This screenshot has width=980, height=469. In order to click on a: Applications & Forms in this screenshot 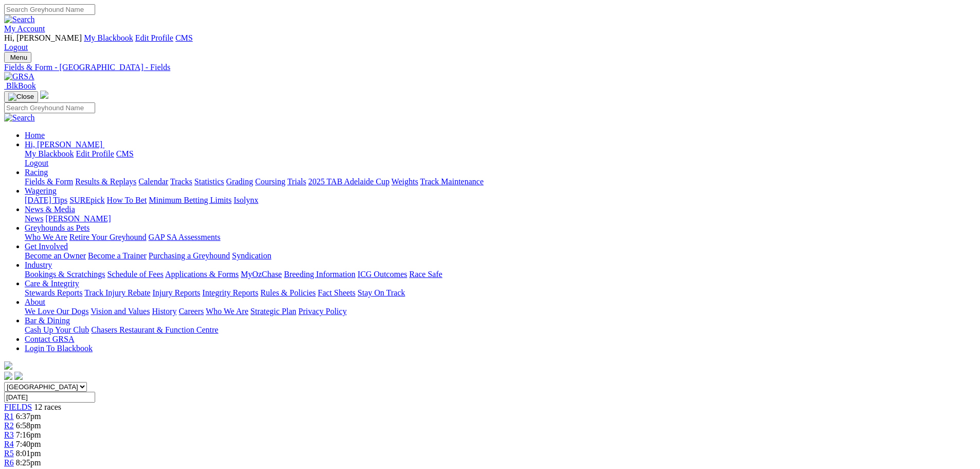, I will do `click(202, 274)`.